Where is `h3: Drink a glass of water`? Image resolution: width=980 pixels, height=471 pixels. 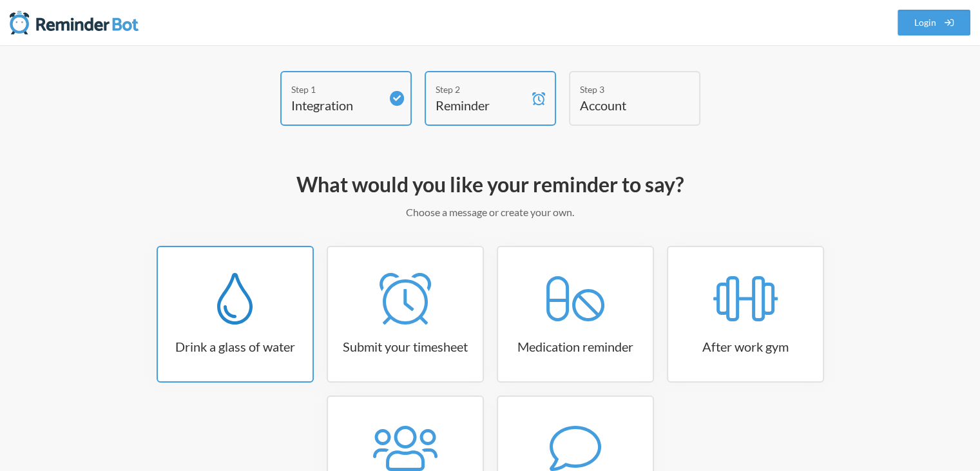
h3: Drink a glass of water is located at coordinates (235, 346).